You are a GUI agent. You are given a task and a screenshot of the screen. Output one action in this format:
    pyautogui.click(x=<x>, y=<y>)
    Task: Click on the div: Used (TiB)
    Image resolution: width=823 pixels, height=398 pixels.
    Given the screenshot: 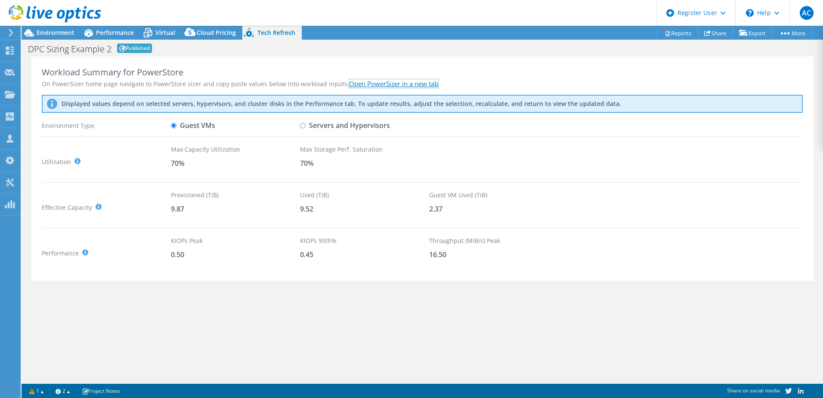 What is the action you would take?
    pyautogui.click(x=365, y=195)
    